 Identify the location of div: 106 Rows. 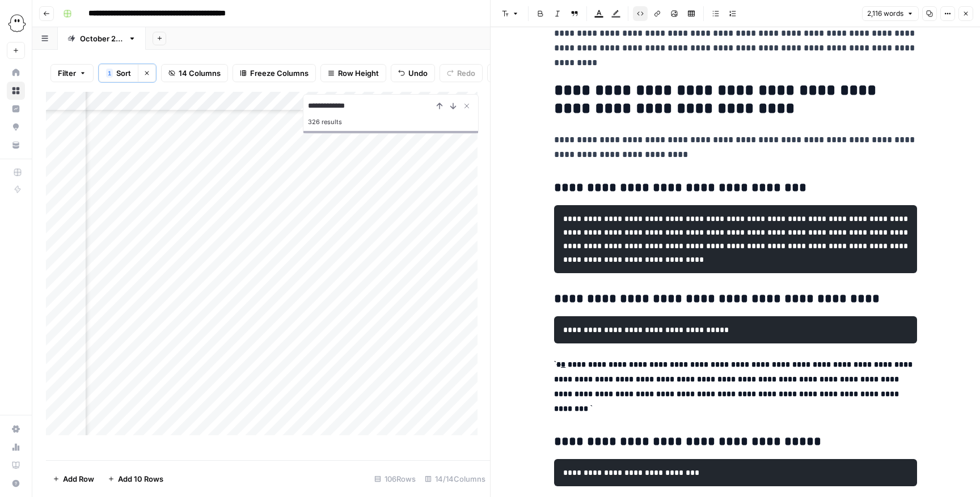
(395, 479).